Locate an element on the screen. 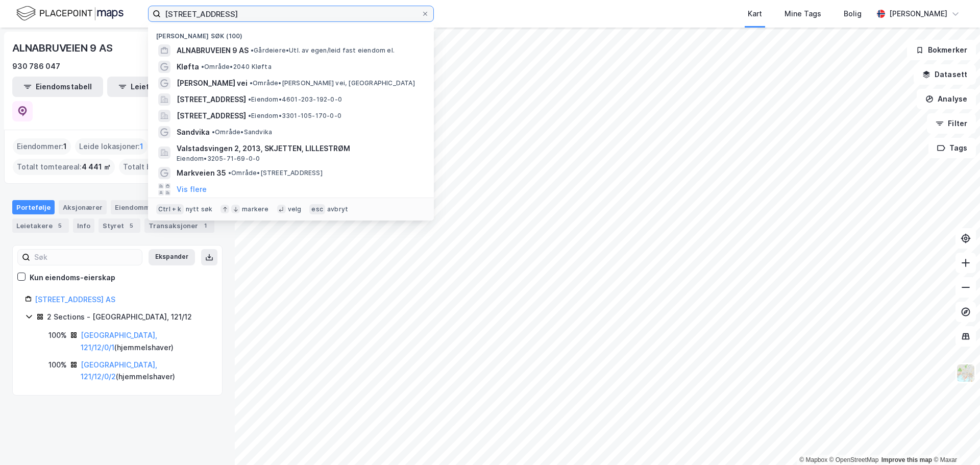 This screenshot has height=465, width=980. span: Område • Sandvika is located at coordinates (242, 132).